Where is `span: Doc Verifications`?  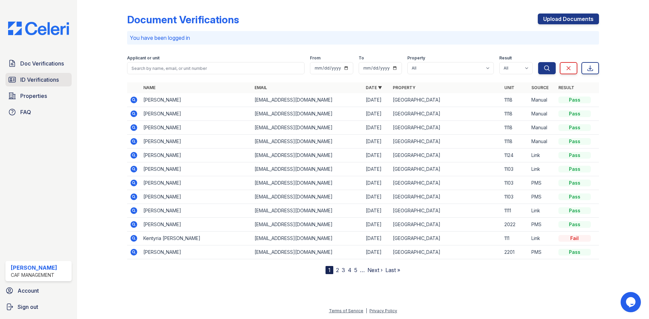
span: Doc Verifications is located at coordinates (42, 64).